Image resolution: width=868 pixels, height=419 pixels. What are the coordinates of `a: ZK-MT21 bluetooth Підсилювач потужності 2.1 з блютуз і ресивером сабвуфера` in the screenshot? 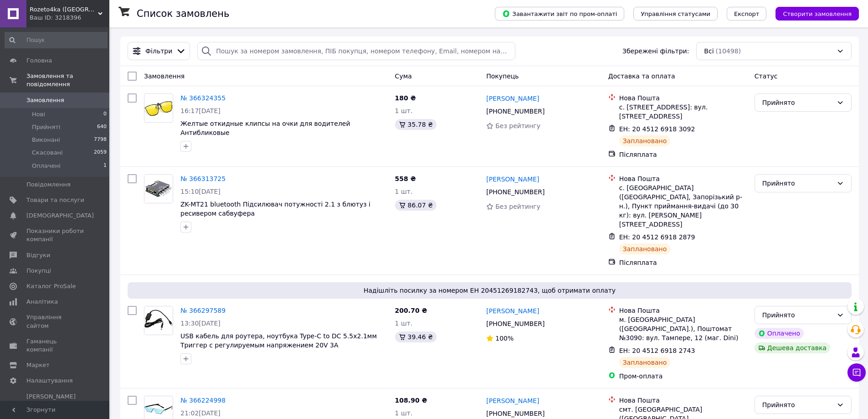 It's located at (275, 209).